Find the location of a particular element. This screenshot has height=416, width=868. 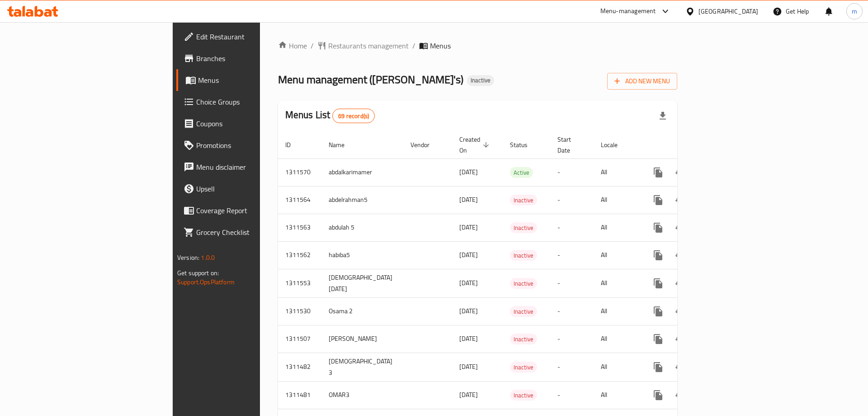

a: Grocery Checklist is located at coordinates (247, 232).